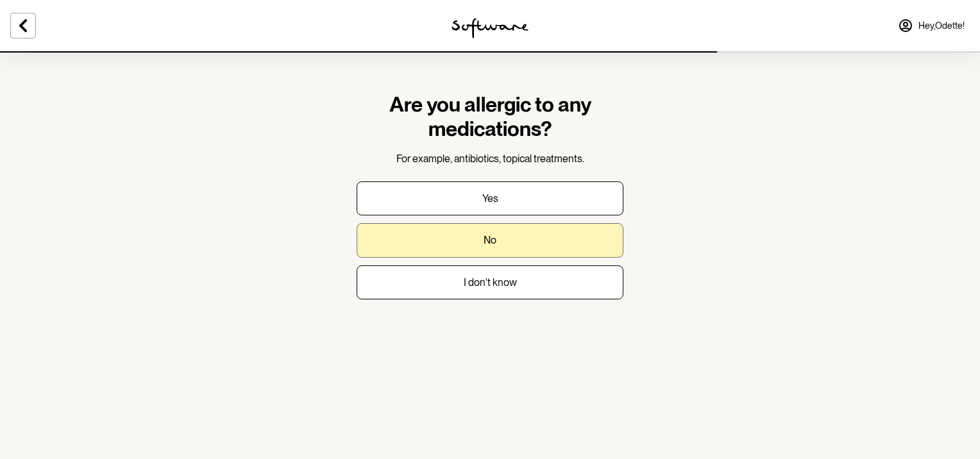 The width and height of the screenshot is (980, 459). I want to click on p: I don't know, so click(490, 282).